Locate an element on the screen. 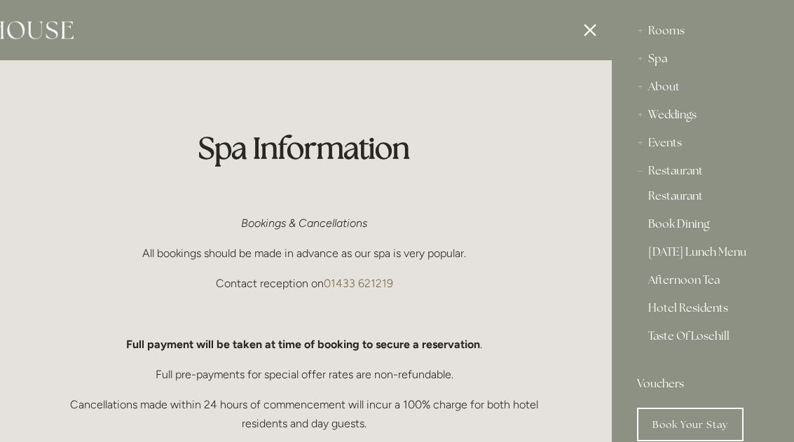 This screenshot has width=794, height=442. a: Hotel Residents is located at coordinates (703, 311).